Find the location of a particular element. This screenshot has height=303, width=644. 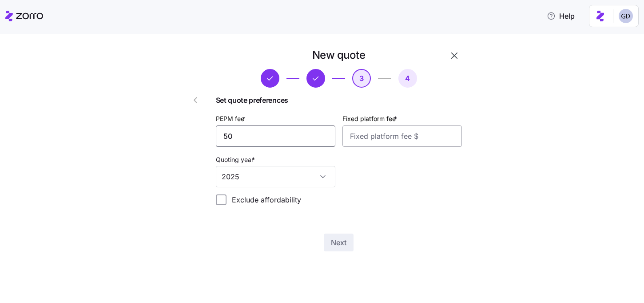

span: Next is located at coordinates (339, 243).